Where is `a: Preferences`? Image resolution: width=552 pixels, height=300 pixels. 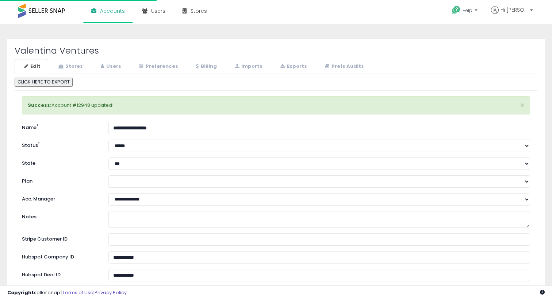 a: Preferences is located at coordinates (158, 66).